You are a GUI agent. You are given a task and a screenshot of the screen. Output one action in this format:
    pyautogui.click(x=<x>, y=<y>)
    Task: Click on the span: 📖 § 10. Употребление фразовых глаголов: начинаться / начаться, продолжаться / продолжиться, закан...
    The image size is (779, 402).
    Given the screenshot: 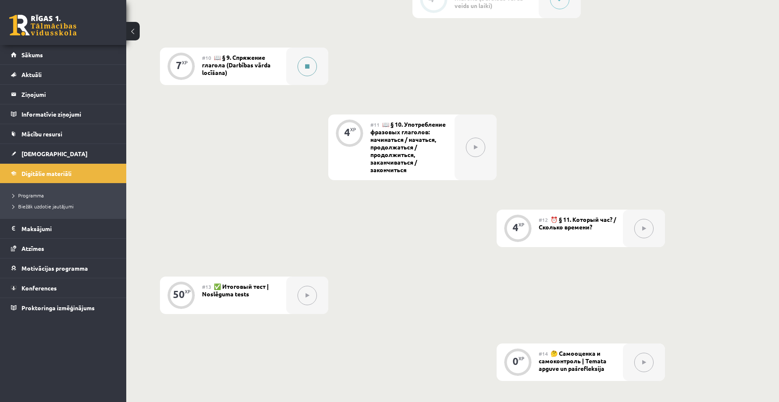 What is the action you would take?
    pyautogui.click(x=408, y=147)
    